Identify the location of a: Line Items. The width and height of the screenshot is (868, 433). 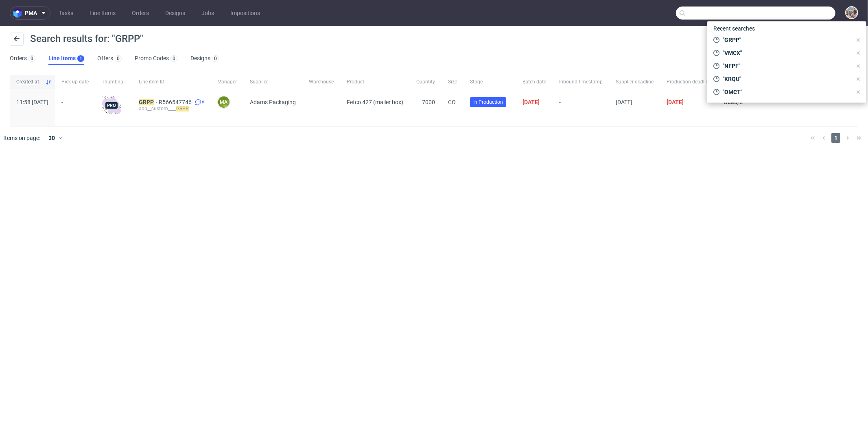
(103, 13).